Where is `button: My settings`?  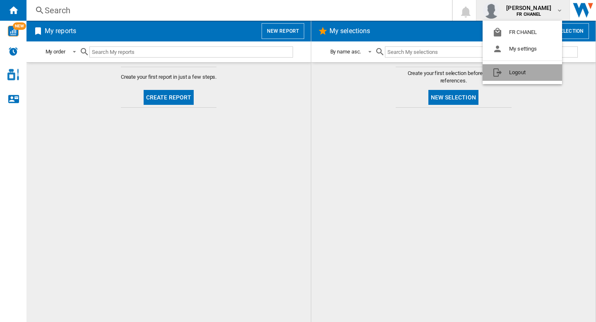
button: My settings is located at coordinates (522, 49).